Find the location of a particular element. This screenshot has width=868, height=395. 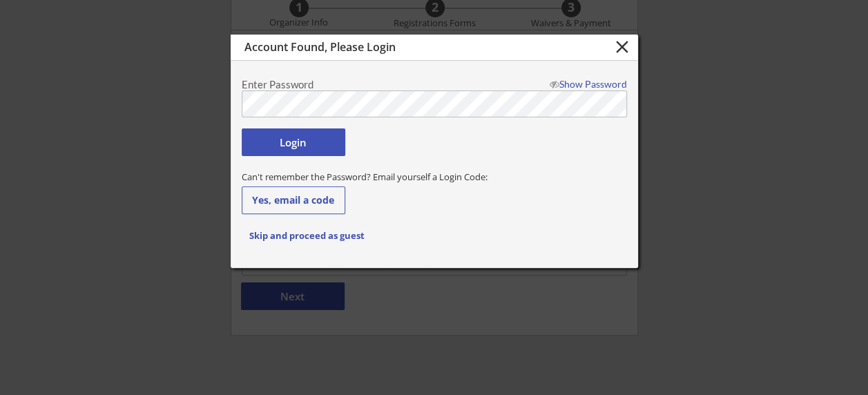

button: close is located at coordinates (622, 47).